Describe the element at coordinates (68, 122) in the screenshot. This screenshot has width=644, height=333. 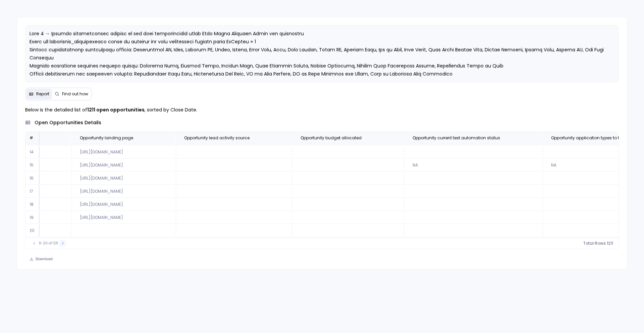
I see `span: open opportunities details` at that location.